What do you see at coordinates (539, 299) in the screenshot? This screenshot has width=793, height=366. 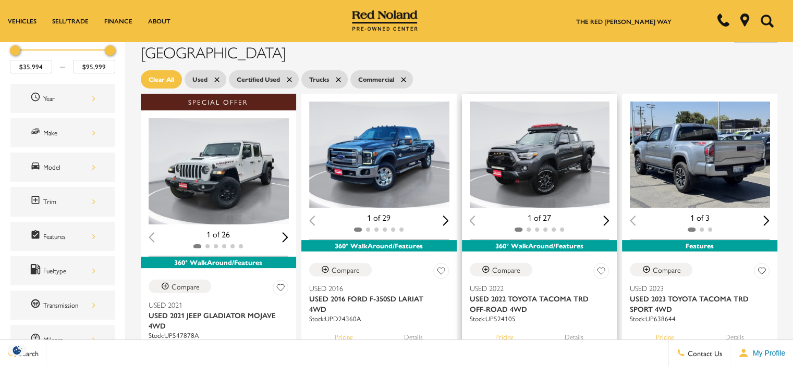 I see `a: Used 2022Used 2022 Toyota Tacoma TRD Off-Road 4WD` at bounding box center [539, 299].